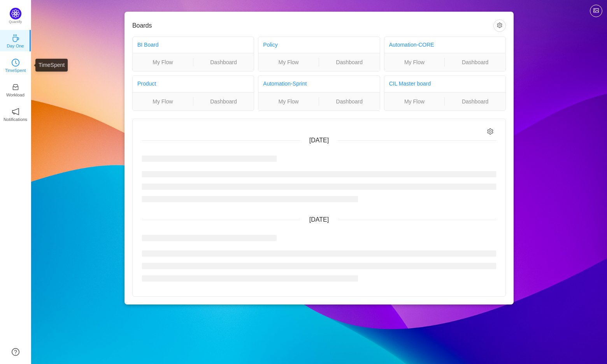 Image resolution: width=607 pixels, height=364 pixels. I want to click on i: icon: notification, so click(16, 112).